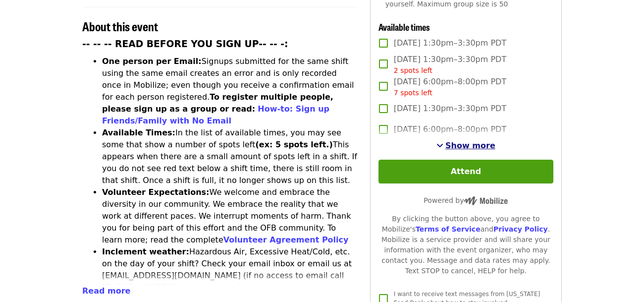 The width and height of the screenshot is (644, 302). I want to click on span: Available times, so click(405, 27).